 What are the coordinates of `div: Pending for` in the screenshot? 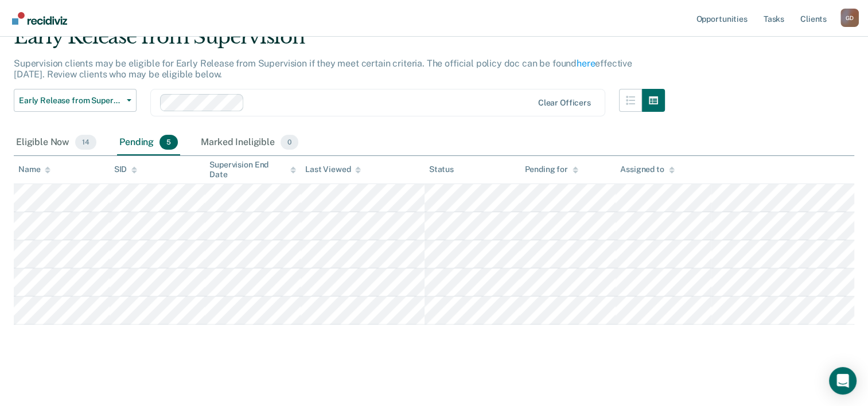 It's located at (551, 170).